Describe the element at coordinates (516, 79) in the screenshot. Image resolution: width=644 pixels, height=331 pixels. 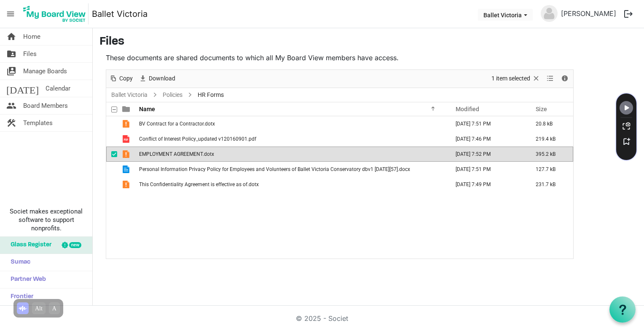
I see `div: Clear selection` at that location.